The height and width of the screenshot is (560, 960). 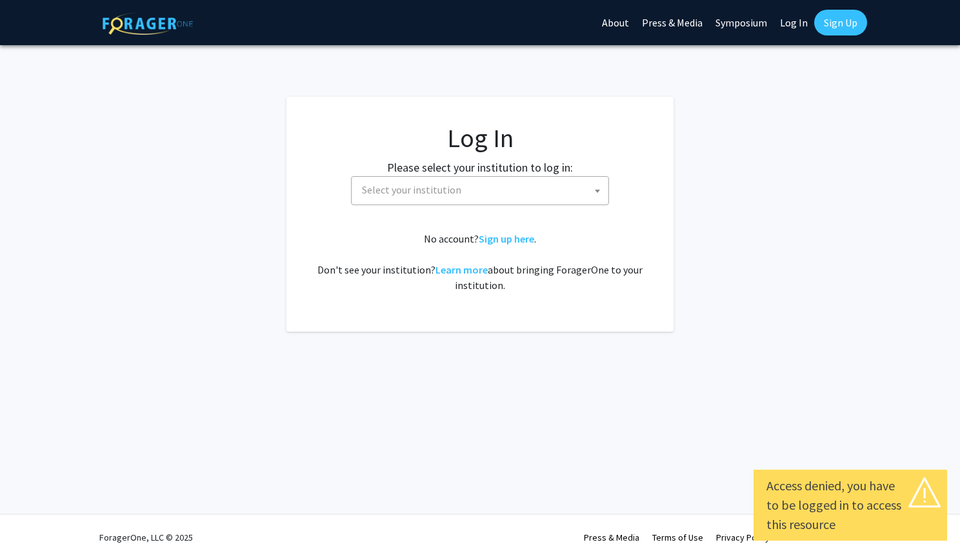 I want to click on div: ForagerOne, LLC © 2025, so click(x=146, y=537).